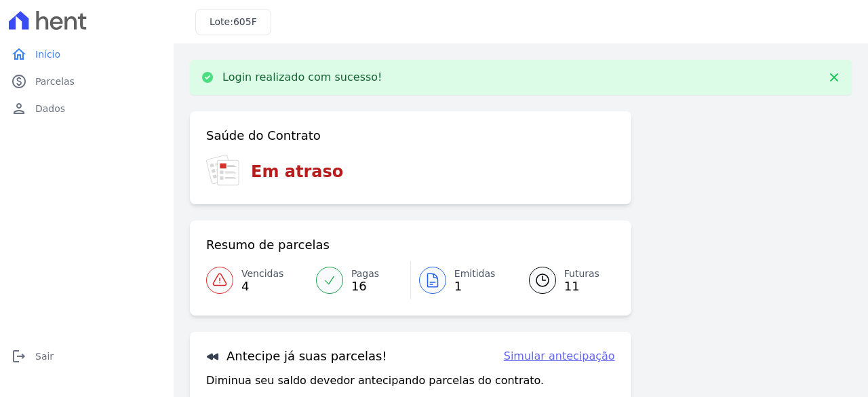  What do you see at coordinates (87, 108) in the screenshot?
I see `a: personDados` at bounding box center [87, 108].